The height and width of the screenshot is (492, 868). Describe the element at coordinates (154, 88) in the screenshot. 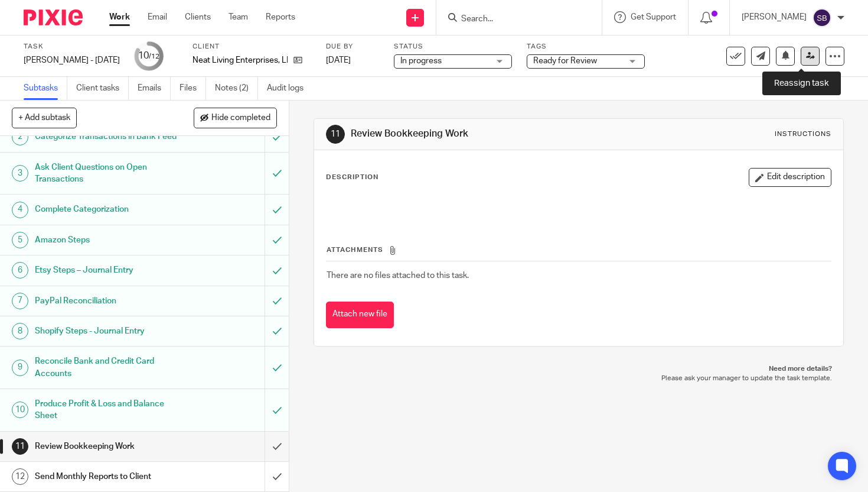

I see `a: Emails` at that location.